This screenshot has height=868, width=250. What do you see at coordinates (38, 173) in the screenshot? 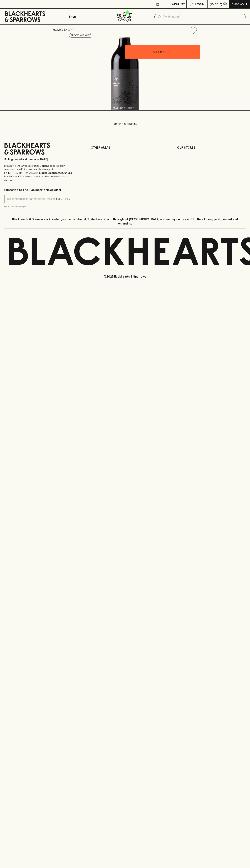
I see `p: It is against the law to sell or supply alcohol to, or to obtain alcohol on behalf of a person un...` at bounding box center [38, 173].